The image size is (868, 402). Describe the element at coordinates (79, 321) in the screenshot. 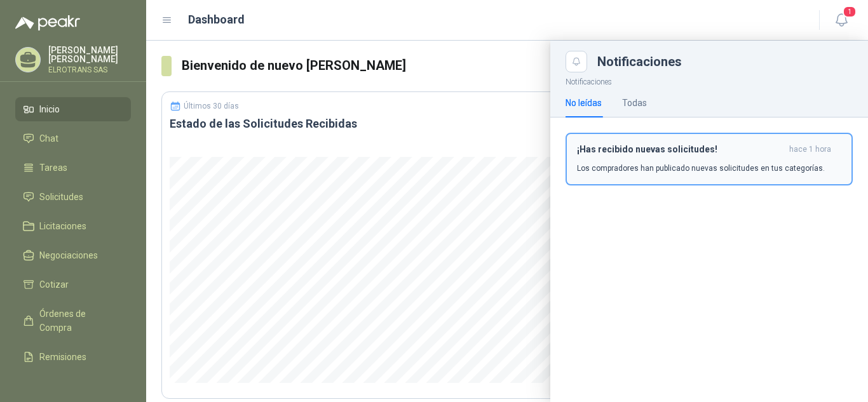

I see `span: Órdenes de Compra` at that location.